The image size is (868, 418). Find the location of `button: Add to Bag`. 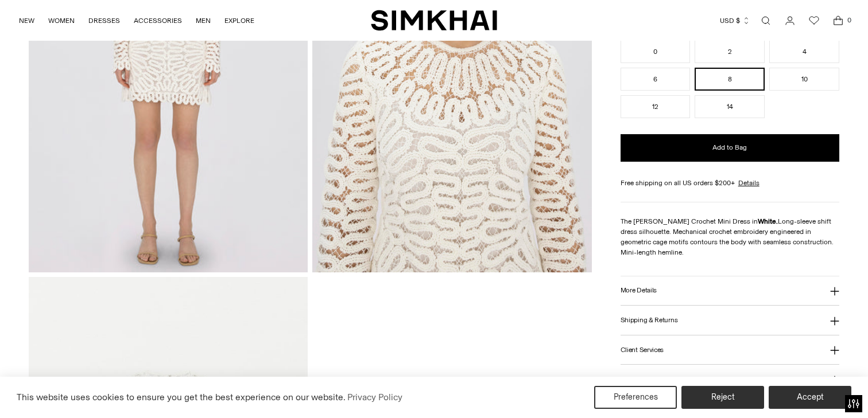

button: Add to Bag is located at coordinates (730, 148).